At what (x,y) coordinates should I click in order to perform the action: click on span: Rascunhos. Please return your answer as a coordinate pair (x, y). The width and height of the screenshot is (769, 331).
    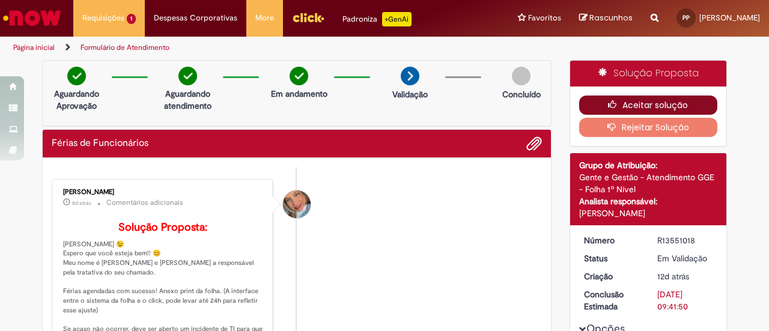
    Looking at the image, I should click on (611, 17).